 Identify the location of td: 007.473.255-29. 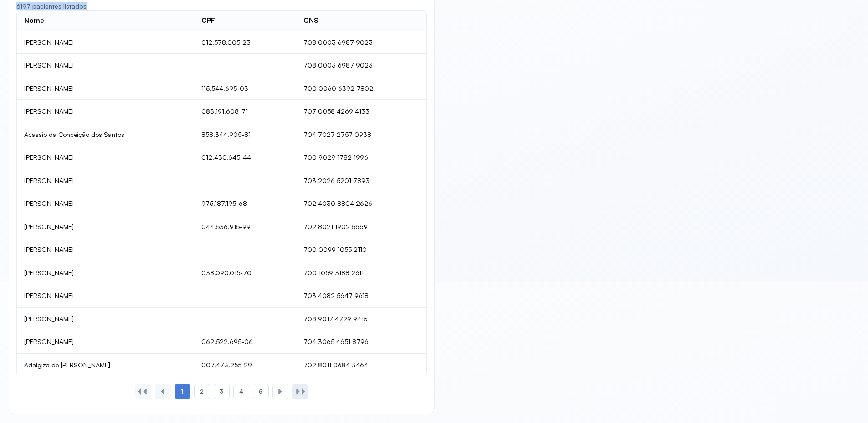
(245, 365).